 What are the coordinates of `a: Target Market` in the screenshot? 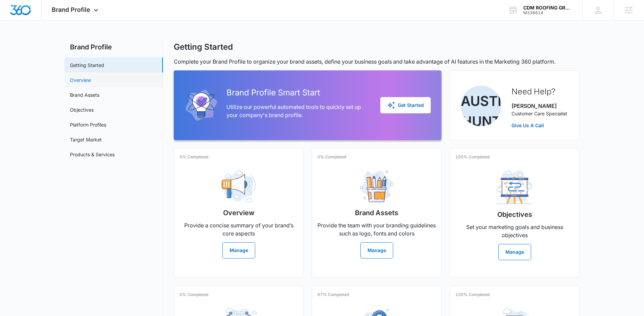 It's located at (86, 140).